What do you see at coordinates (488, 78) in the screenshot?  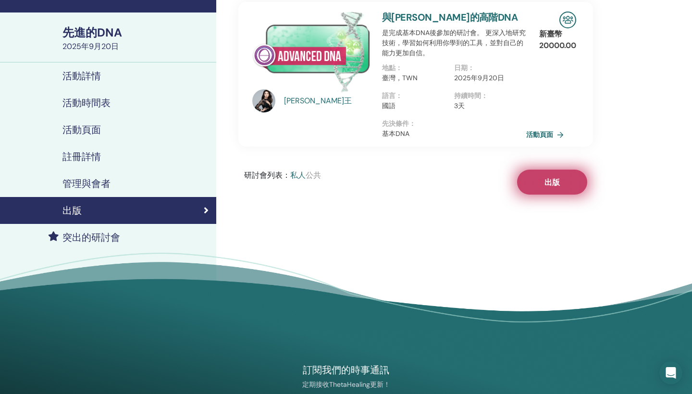 I see `p: 2025年9月20日` at bounding box center [488, 78].